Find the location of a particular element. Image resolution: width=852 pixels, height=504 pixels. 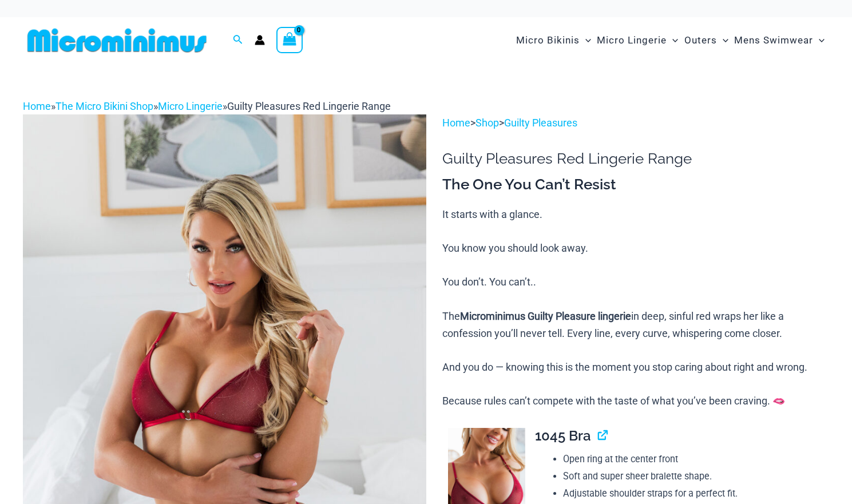

a: Account icon link is located at coordinates (260, 40).